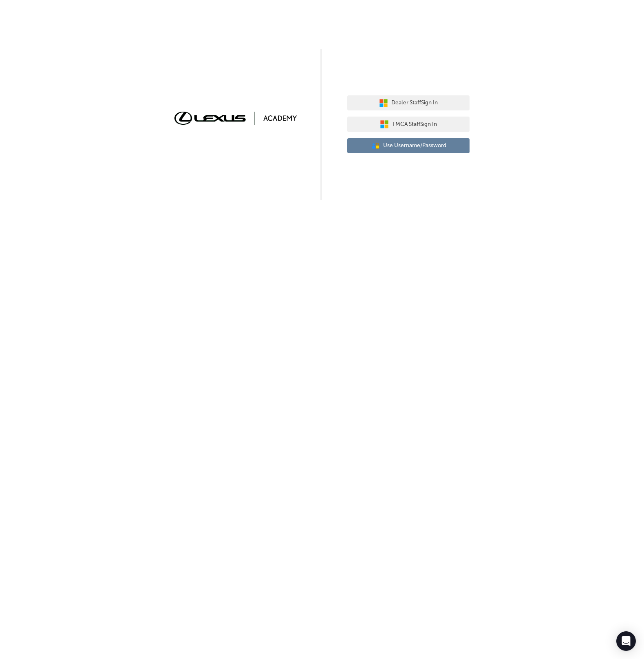 This screenshot has height=659, width=644. I want to click on span: Use Username/Password, so click(414, 145).